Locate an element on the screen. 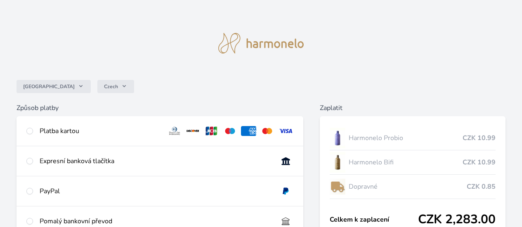  img: jcb.svg is located at coordinates (211, 131).